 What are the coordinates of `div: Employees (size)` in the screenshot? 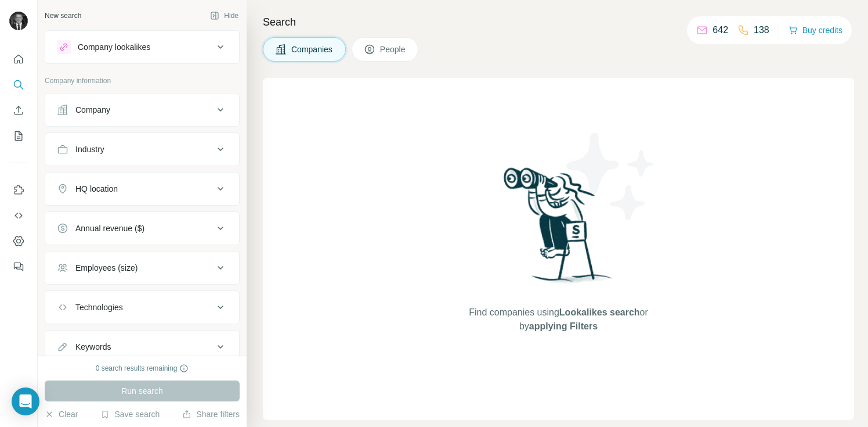 It's located at (106, 267).